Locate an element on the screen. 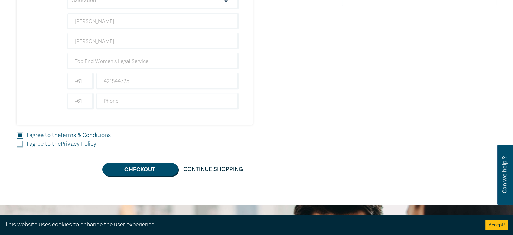  input: Company is located at coordinates (153, 61).